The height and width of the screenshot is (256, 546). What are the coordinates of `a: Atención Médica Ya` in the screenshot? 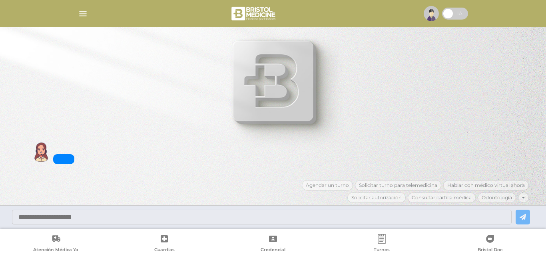 It's located at (56, 244).